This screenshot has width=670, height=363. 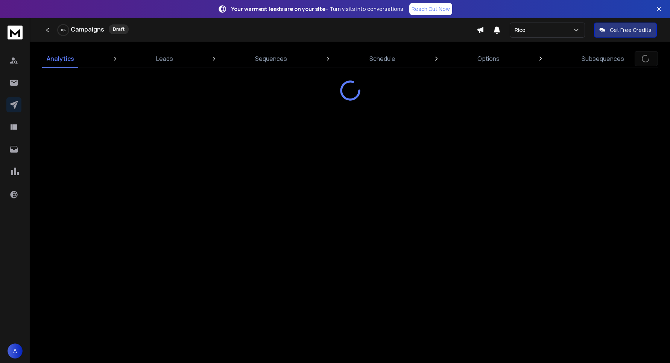 I want to click on strong: Your warmest leads are on your site, so click(x=278, y=9).